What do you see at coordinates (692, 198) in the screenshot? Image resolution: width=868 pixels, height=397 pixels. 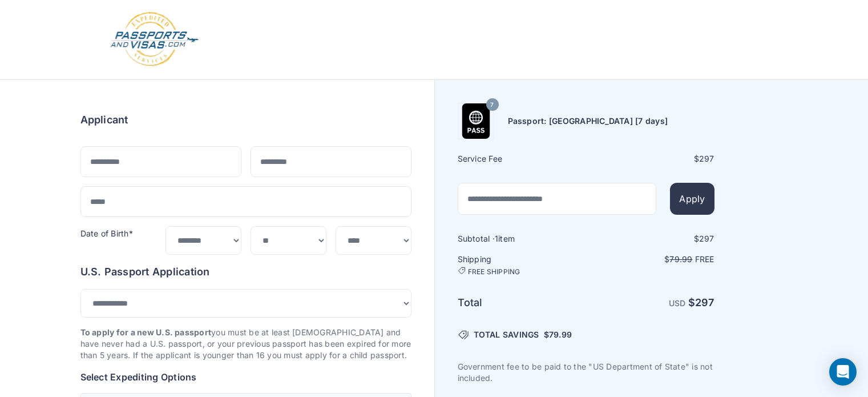 I see `button: Apply` at bounding box center [692, 198].